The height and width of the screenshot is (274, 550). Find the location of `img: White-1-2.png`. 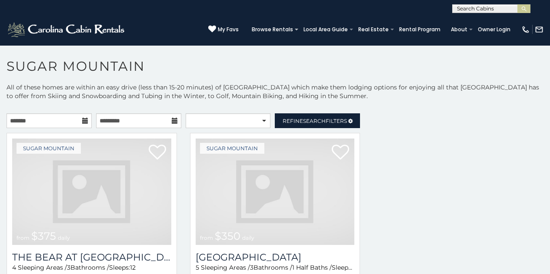

img: White-1-2.png is located at coordinates (67, 30).